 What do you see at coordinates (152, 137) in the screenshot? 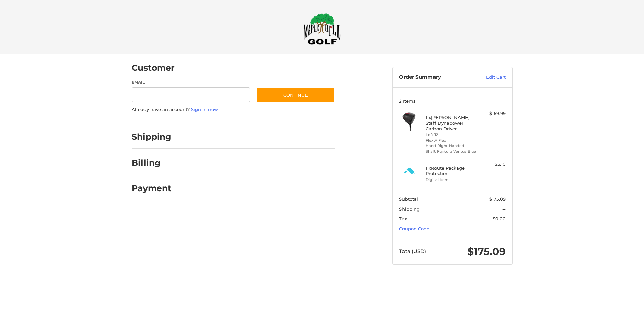
I see `h2: Shipping` at bounding box center [152, 137].